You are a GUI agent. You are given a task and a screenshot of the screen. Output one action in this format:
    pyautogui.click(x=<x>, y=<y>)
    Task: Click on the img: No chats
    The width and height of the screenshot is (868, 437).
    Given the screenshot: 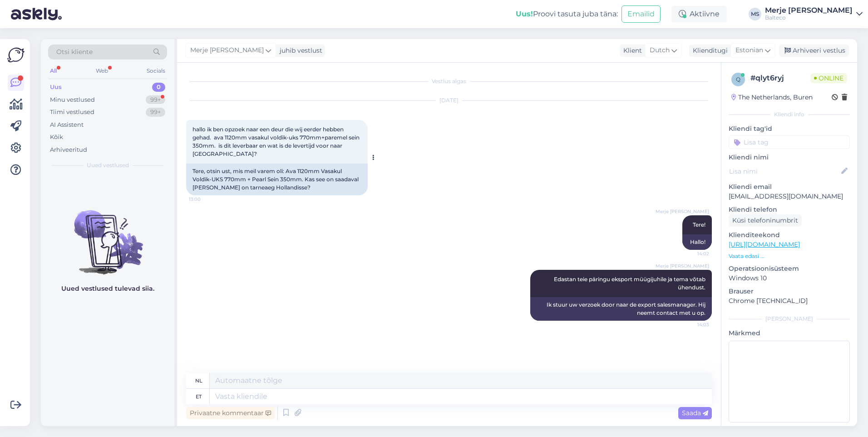 What is the action you would take?
    pyautogui.click(x=108, y=235)
    